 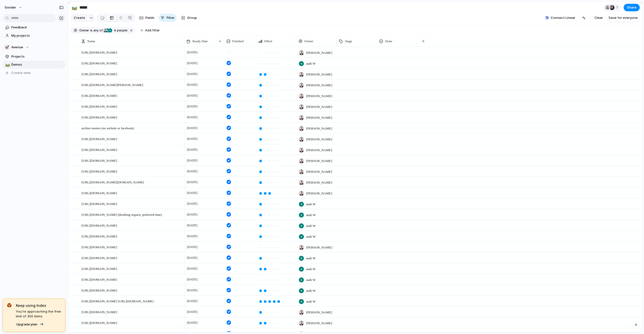 What do you see at coordinates (108, 128) in the screenshot?
I see `span: archies motors (no website or facebook)` at bounding box center [108, 128].